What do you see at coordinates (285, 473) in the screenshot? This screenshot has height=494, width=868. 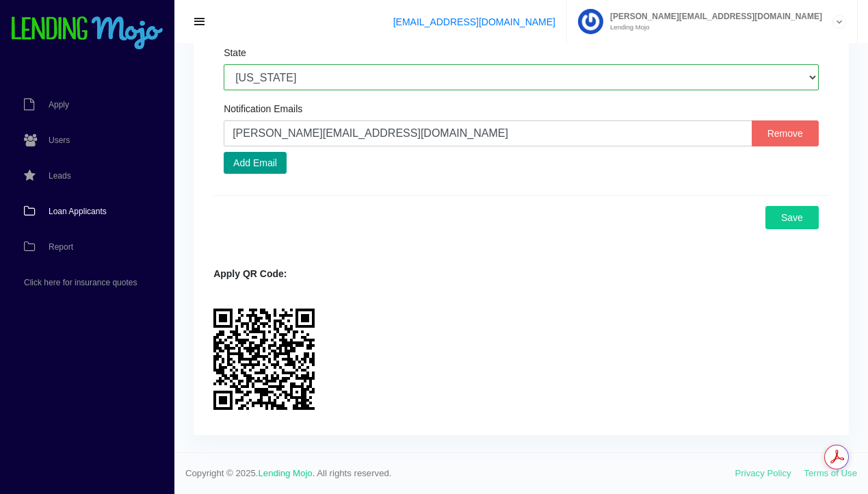 I see `a: Lending Mojo` at bounding box center [285, 473].